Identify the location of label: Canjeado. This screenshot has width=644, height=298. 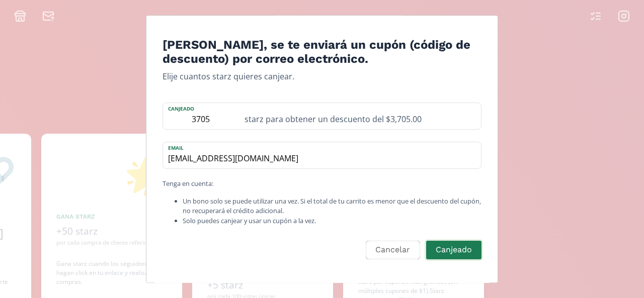
(201, 108).